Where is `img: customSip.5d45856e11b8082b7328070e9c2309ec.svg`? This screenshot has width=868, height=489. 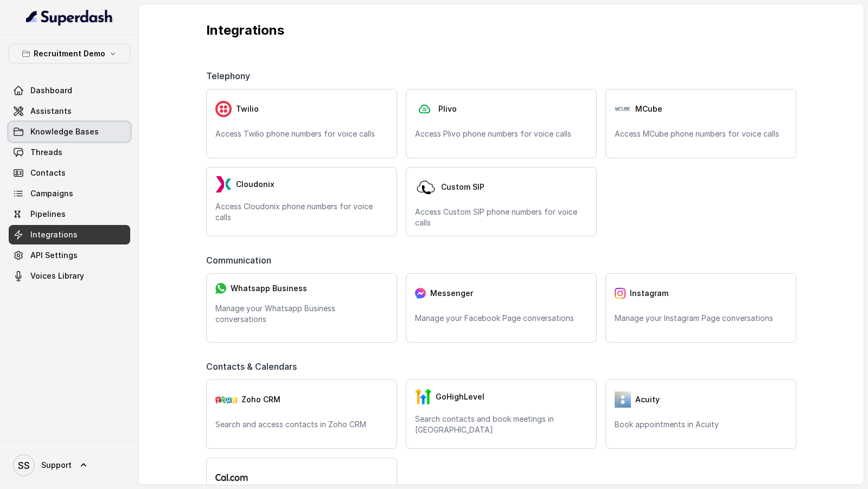 img: customSip.5d45856e11b8082b7328070e9c2309ec.svg is located at coordinates (426, 187).